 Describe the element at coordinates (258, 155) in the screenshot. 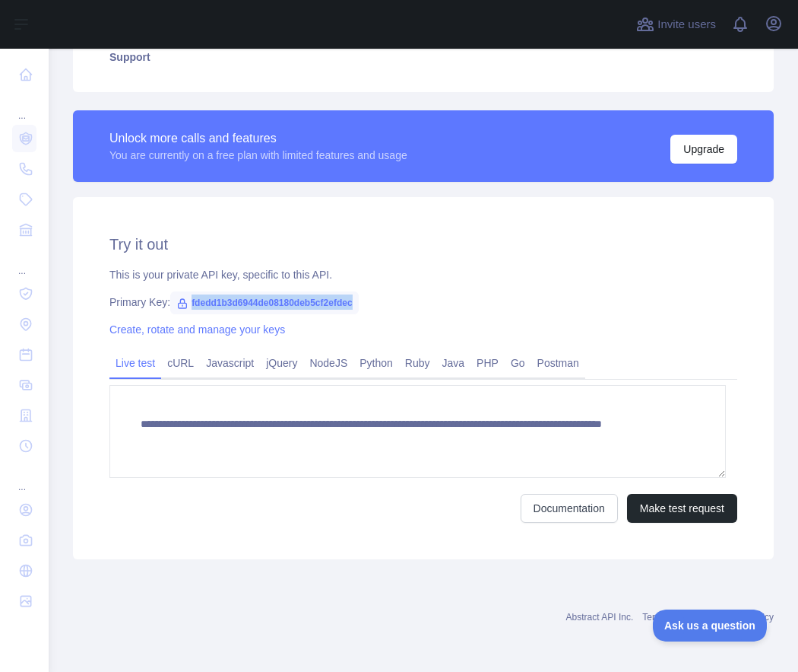

I see `div: You are currently on a free plan with limited features and usage` at that location.